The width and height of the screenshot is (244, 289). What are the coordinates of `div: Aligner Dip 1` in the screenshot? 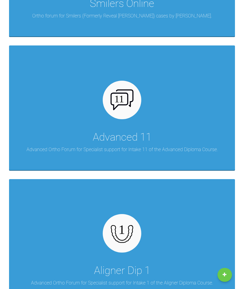 It's located at (122, 271).